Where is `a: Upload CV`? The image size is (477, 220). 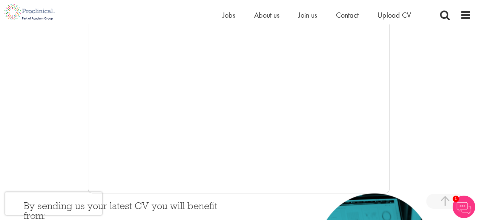
a: Upload CV is located at coordinates (394, 15).